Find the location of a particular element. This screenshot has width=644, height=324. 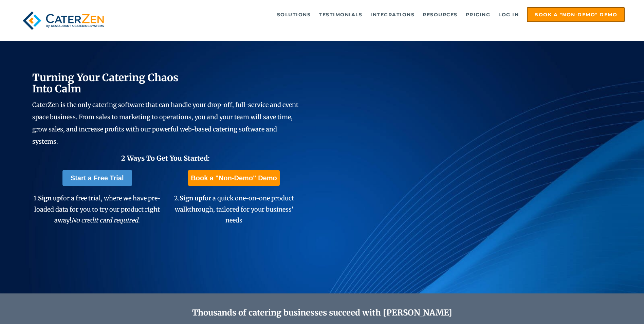

em: No credit card required. is located at coordinates (106, 220).